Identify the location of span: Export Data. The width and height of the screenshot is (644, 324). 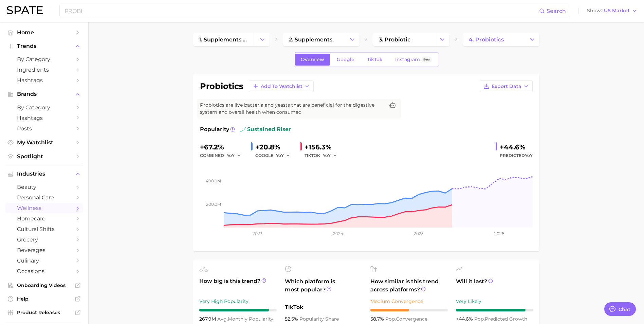
(507, 86).